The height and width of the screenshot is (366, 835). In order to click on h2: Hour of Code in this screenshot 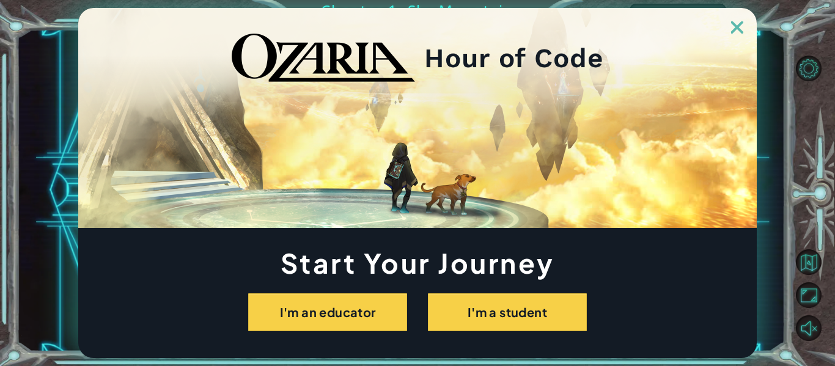, I will do `click(514, 58)`.